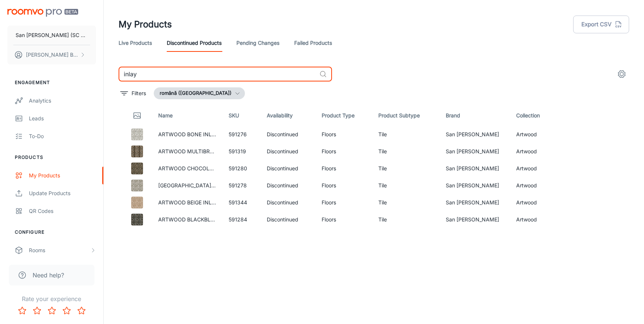  What do you see at coordinates (22, 311) in the screenshot?
I see `button: Rate 1 star` at bounding box center [22, 311].